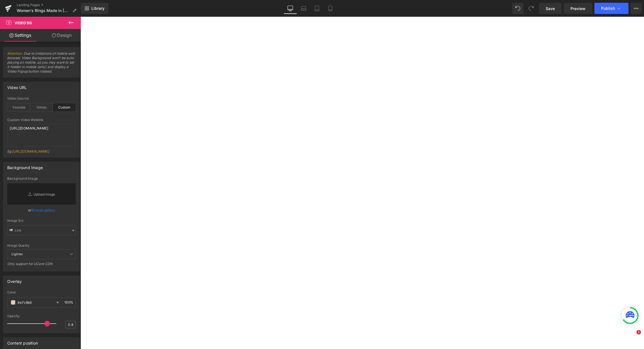  I want to click on button: Undo, so click(518, 8).